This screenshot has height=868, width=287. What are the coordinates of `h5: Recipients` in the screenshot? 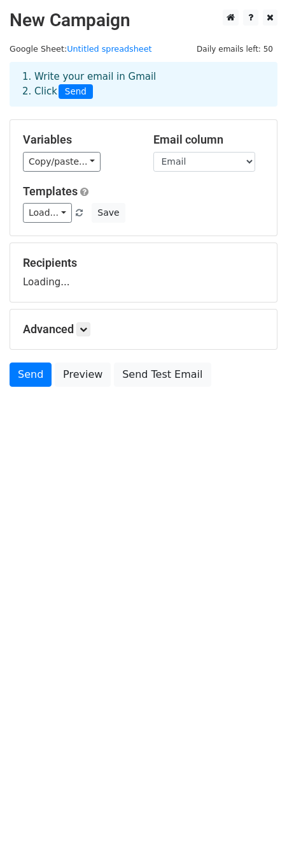 It's located at (143, 263).